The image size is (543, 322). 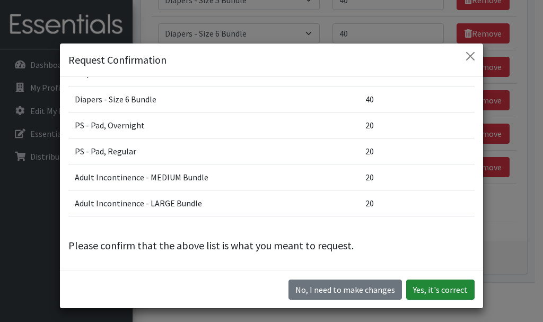 What do you see at coordinates (214, 203) in the screenshot?
I see `td: Adult Incontinence - LARGE Bundle` at bounding box center [214, 203].